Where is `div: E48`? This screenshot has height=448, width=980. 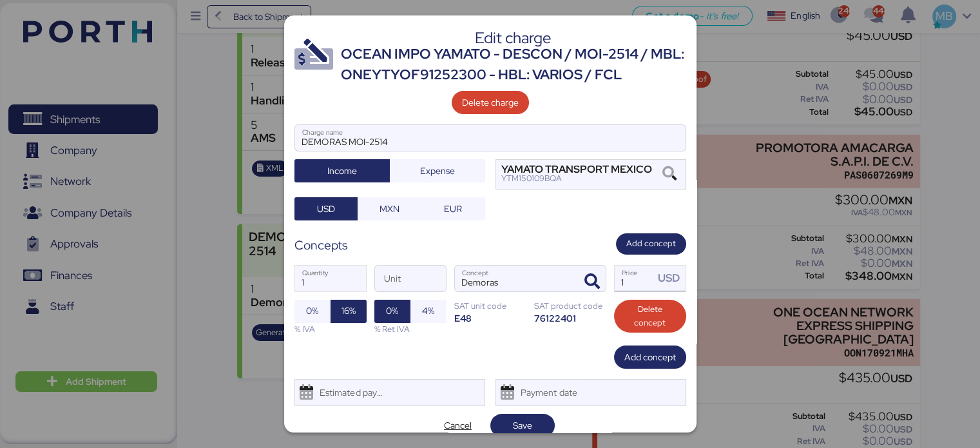 div: E48 is located at coordinates (491, 318).